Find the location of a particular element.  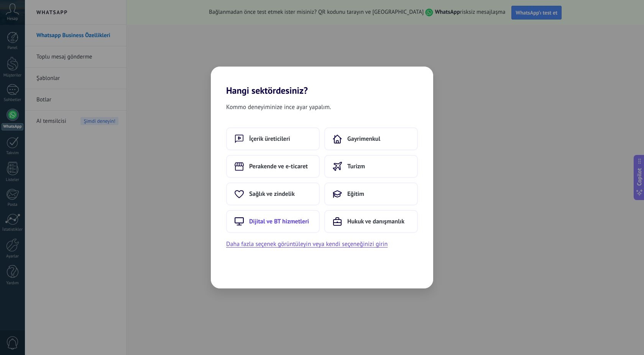

span: Gayrimenkul is located at coordinates (364, 139).